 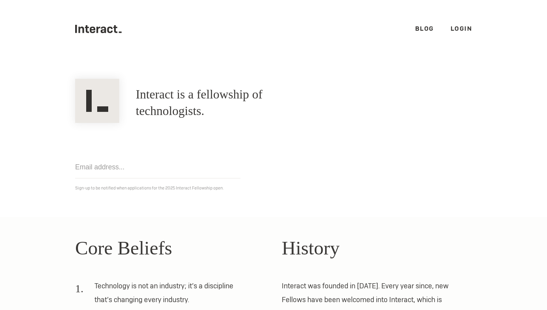 I want to click on h2: Core Beliefs, so click(x=170, y=248).